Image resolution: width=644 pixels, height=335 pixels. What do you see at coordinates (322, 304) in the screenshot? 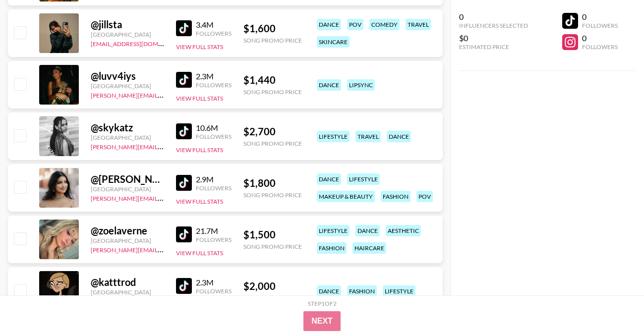
I see `div: Step 1 of 2` at bounding box center [322, 304].